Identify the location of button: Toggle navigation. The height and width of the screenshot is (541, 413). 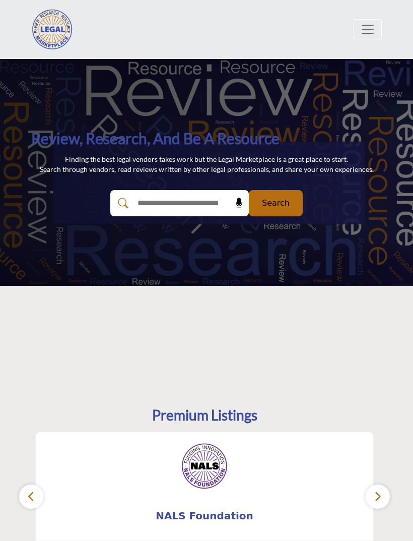
(368, 29).